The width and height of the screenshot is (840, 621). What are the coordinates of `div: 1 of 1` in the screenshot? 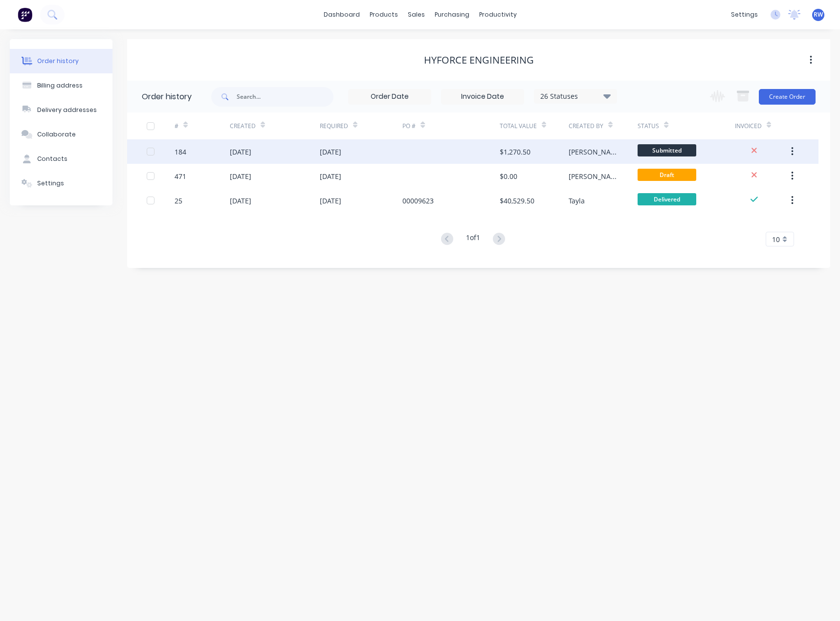 It's located at (473, 239).